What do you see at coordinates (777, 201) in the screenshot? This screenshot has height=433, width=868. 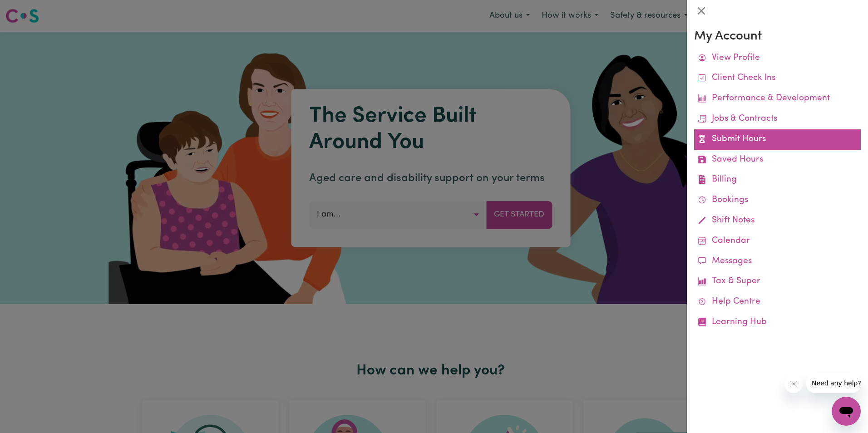 I see `a: Bookings` at bounding box center [777, 201].